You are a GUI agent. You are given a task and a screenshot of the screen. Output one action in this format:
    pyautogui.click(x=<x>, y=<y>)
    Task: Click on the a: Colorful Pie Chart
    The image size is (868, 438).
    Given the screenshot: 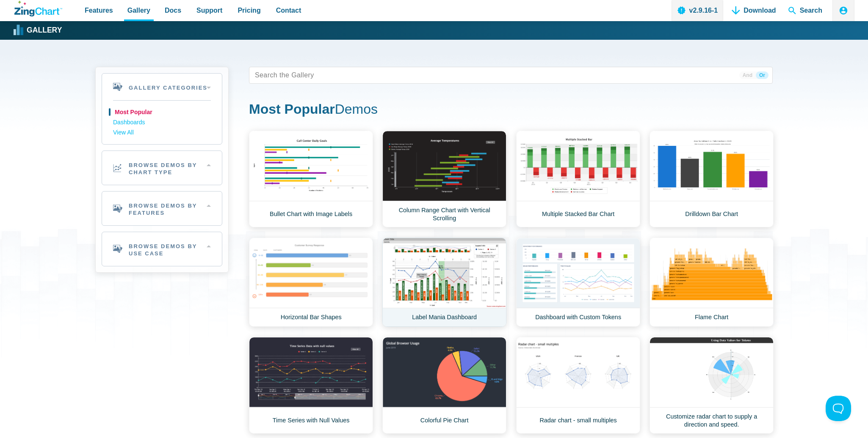 What is the action you would take?
    pyautogui.click(x=444, y=385)
    